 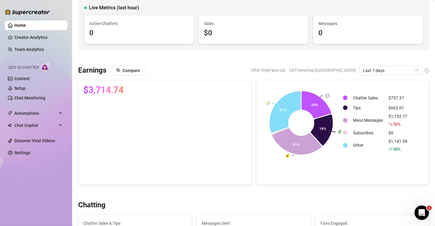 What do you see at coordinates (368, 97) in the screenshot?
I see `td: Chatter Sales` at bounding box center [368, 97].